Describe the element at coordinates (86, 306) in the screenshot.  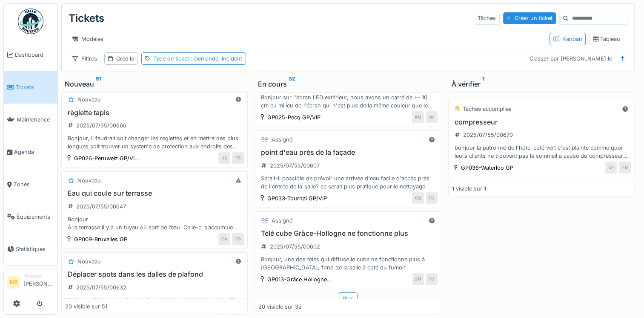
I see `div: 20 visible sur 51` at that location.